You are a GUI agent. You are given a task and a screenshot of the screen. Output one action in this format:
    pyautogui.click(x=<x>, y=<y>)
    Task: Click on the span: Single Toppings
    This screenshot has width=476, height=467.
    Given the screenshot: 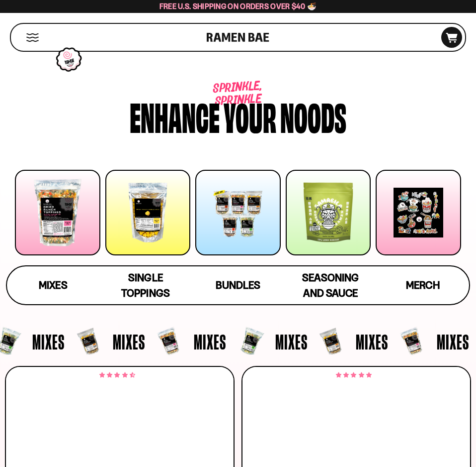 What is the action you would take?
    pyautogui.click(x=145, y=285)
    